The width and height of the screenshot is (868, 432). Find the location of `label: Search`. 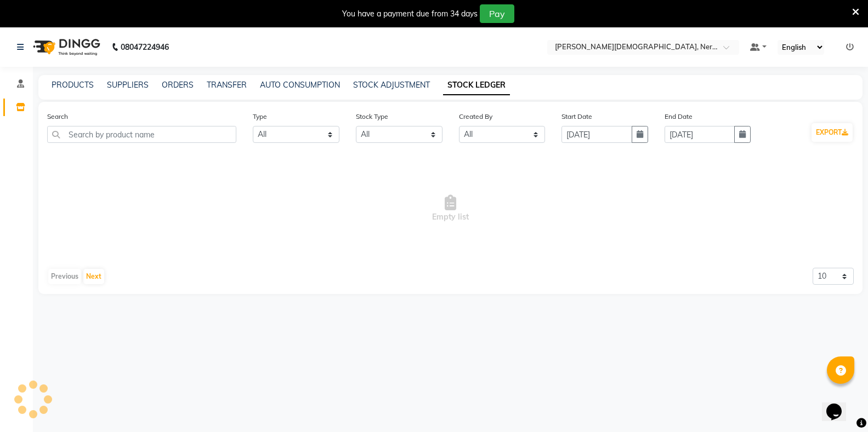

label: Search is located at coordinates (57, 117).